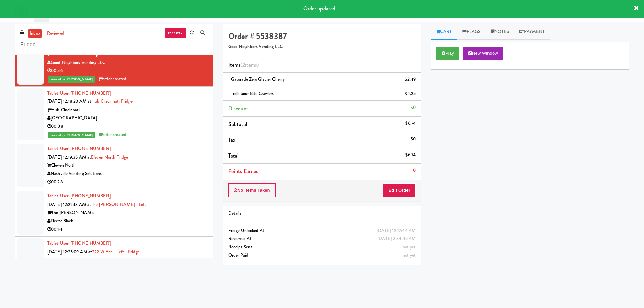  I want to click on div: $4.25, so click(410, 94).